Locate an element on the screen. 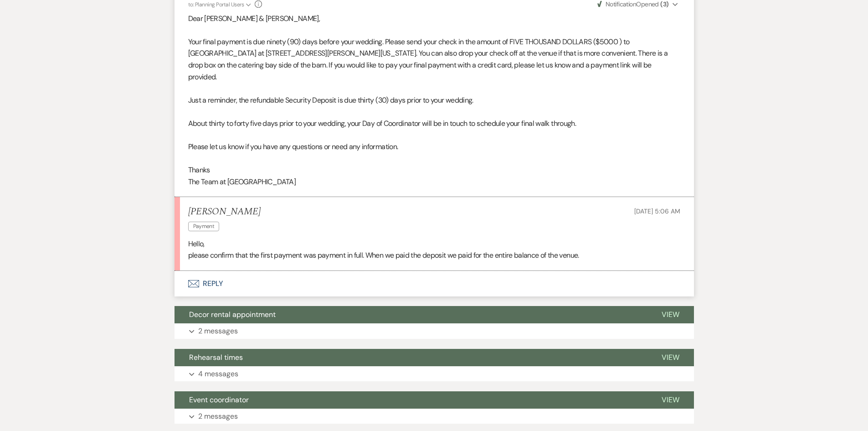 This screenshot has width=868, height=431. p: Your final payment is due ninety (90) days before your wedding. Please send your check in the amo... is located at coordinates (434, 59).